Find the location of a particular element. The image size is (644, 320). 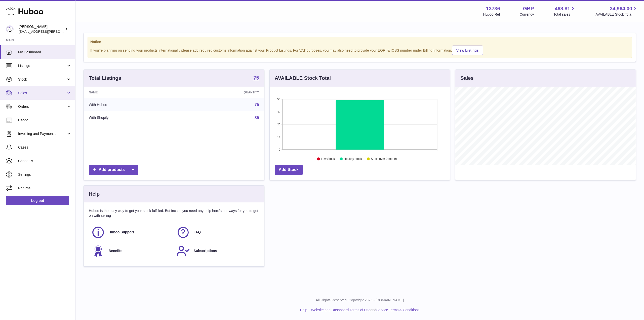

p: Huboo is the easy way to get your stock fulfilled. But incase you need any help here's our ways f... is located at coordinates (174, 213).